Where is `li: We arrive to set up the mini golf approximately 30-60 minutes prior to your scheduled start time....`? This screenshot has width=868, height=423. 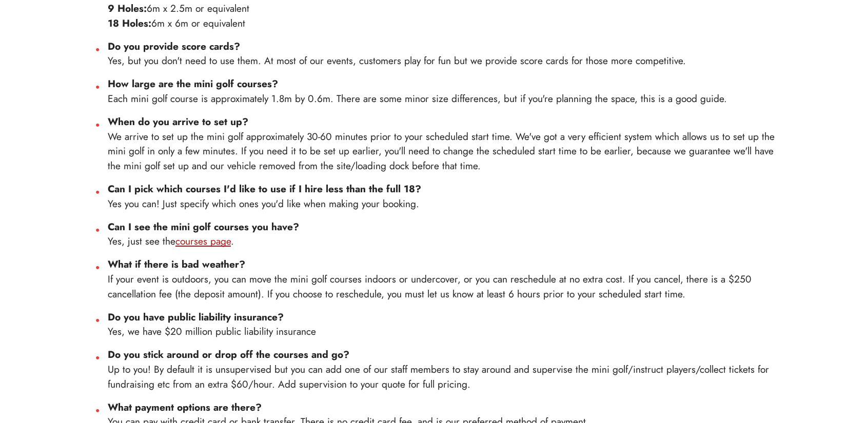
li: We arrive to set up the mini golf approximately 30-60 minutes prior to your scheduled start time.... is located at coordinates (443, 144).